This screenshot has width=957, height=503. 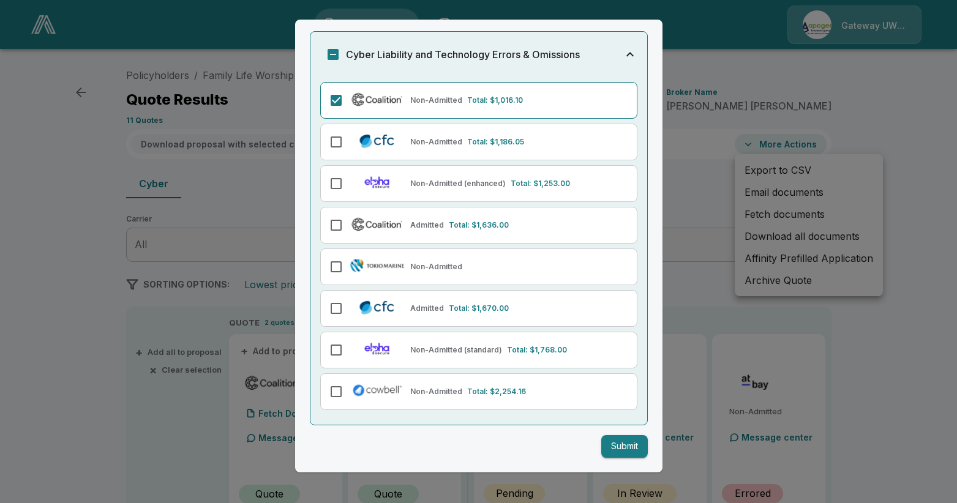 I want to click on button: Cyber Liability and Technology Errors & Omissions, so click(x=479, y=54).